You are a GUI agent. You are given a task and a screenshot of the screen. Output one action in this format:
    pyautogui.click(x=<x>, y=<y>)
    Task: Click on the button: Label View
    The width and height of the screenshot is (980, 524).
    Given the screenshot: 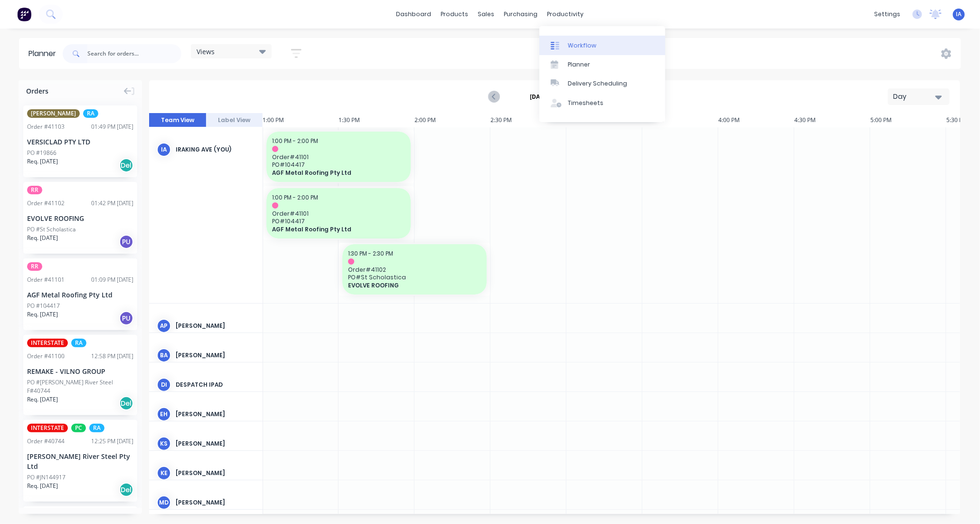 What is the action you would take?
    pyautogui.click(x=235, y=120)
    